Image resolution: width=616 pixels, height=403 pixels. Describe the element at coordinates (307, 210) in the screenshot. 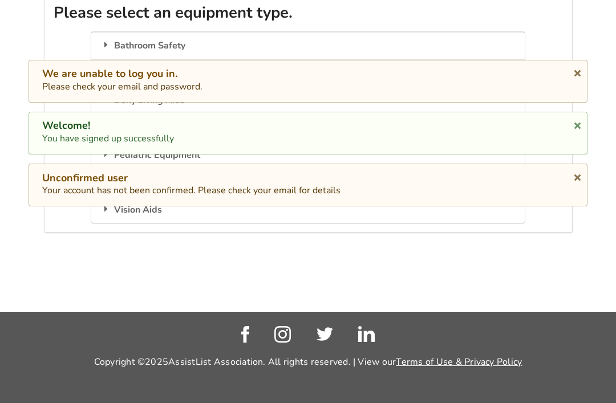

I see `div: Vision Aids` at that location.